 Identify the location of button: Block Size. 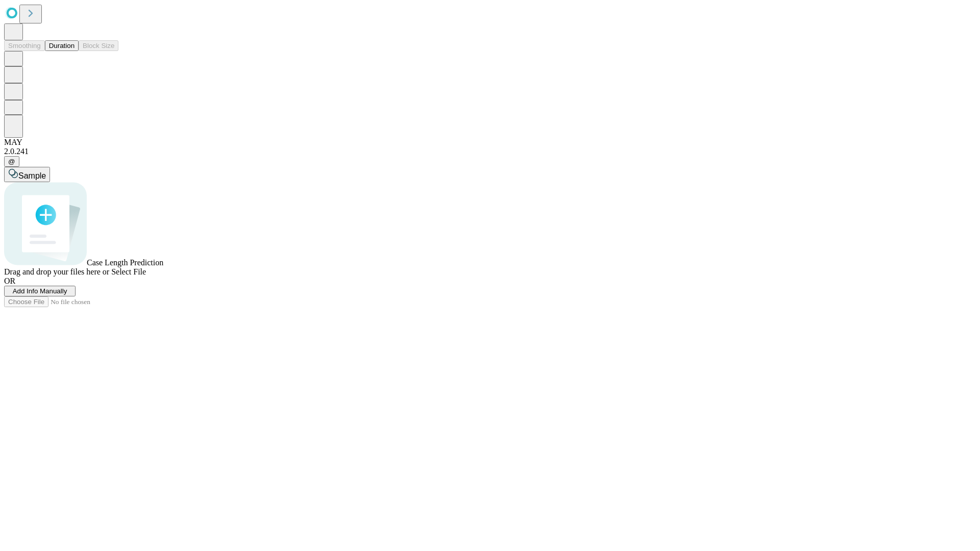
(98, 46).